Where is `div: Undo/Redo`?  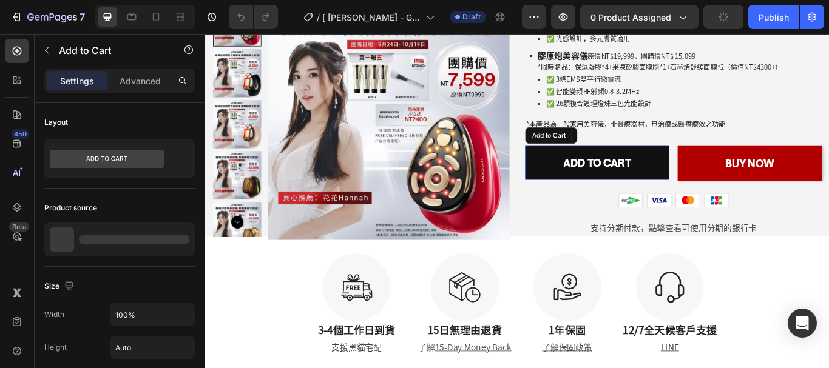 div: Undo/Redo is located at coordinates (253, 17).